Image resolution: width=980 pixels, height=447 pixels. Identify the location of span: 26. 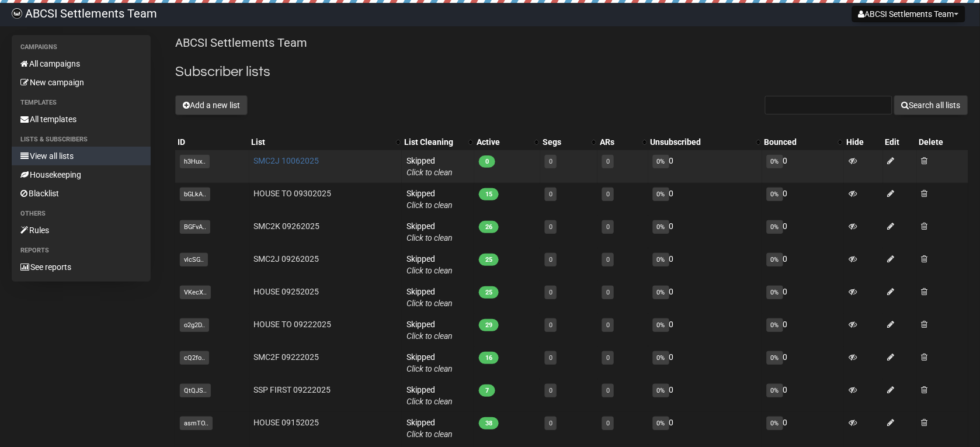
(489, 227).